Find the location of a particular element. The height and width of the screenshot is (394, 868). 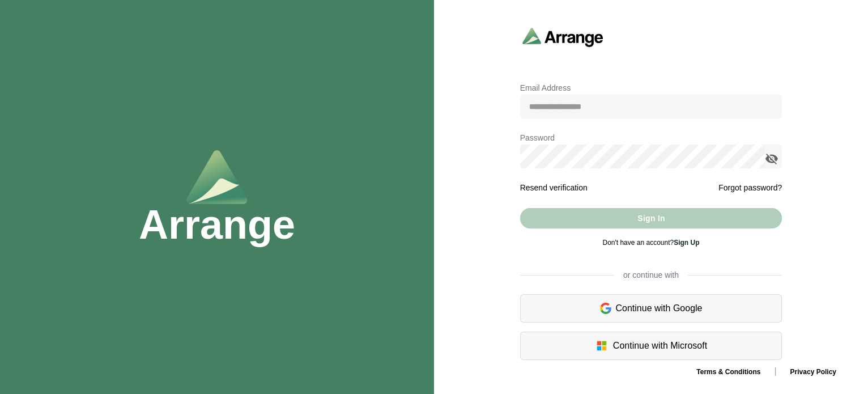

a: Privacy Policy is located at coordinates (813, 372).